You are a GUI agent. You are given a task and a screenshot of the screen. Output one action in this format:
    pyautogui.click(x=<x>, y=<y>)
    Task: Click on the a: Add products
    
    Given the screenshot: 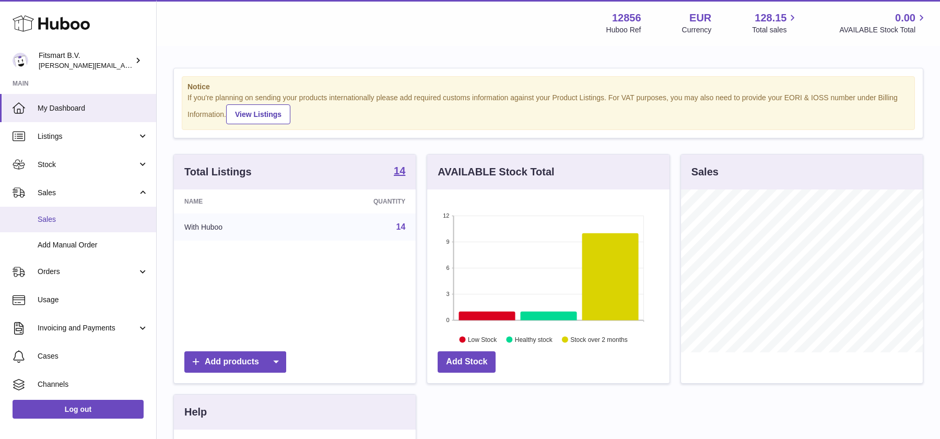 What is the action you would take?
    pyautogui.click(x=235, y=362)
    